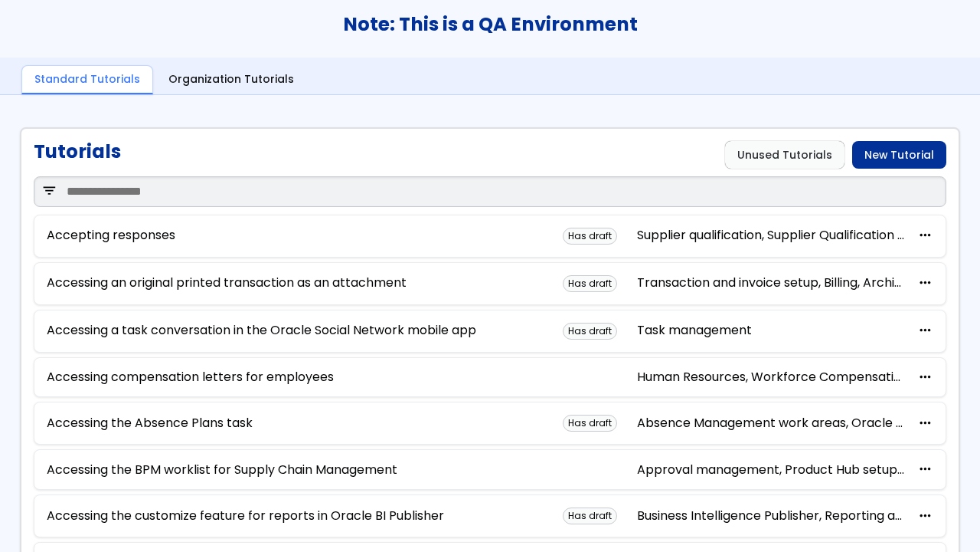 The image size is (980, 552). Describe the element at coordinates (771, 515) in the screenshot. I see `div: Business Intelligence Publisher, Reporting and Audit, Reporting, Transactions: Business Intellige...` at that location.